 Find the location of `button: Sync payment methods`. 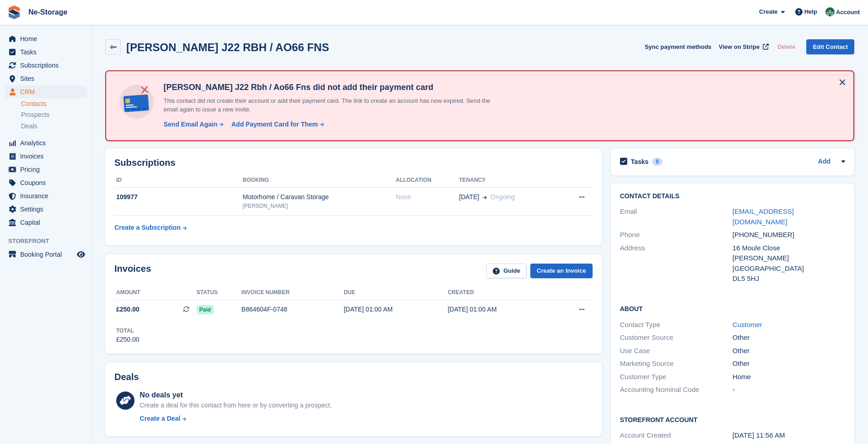

button: Sync payment methods is located at coordinates (678, 47).